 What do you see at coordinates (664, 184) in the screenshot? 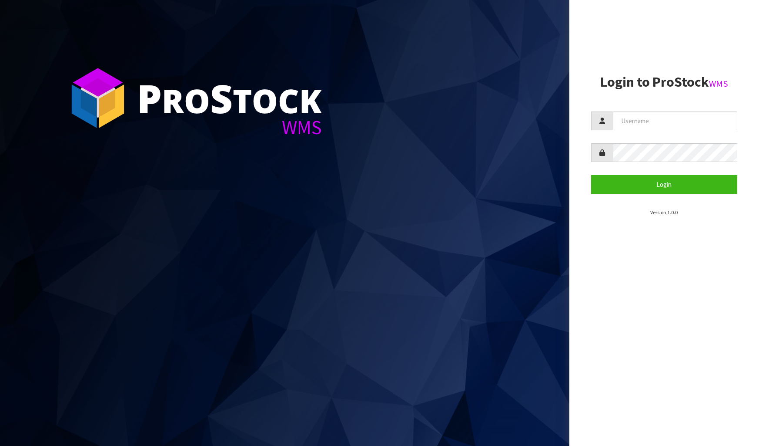
I see `button: Login` at bounding box center [664, 184].